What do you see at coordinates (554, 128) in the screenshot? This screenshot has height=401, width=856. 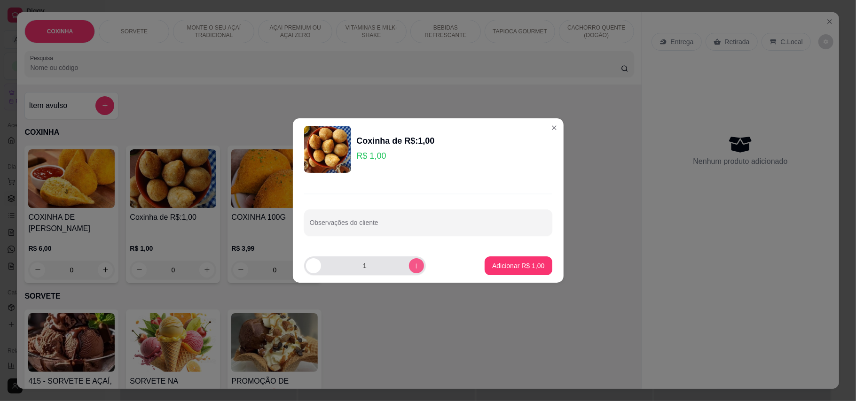 I see `button: Close` at bounding box center [554, 128].